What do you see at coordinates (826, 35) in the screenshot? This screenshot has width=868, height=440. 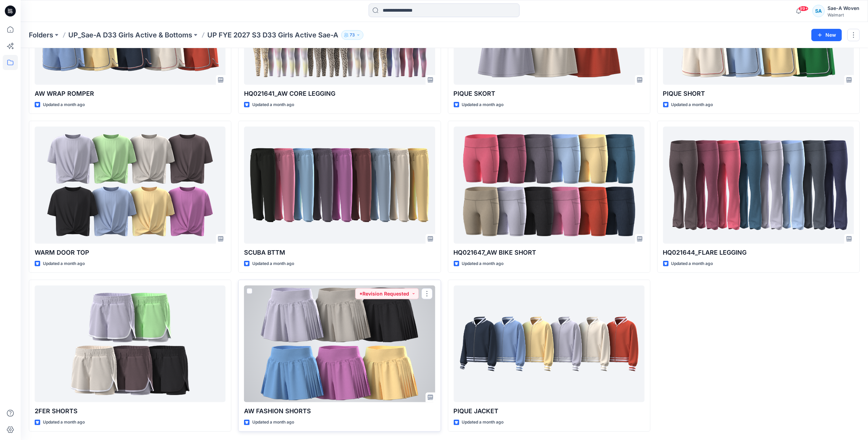 I see `button: New` at bounding box center [826, 35].